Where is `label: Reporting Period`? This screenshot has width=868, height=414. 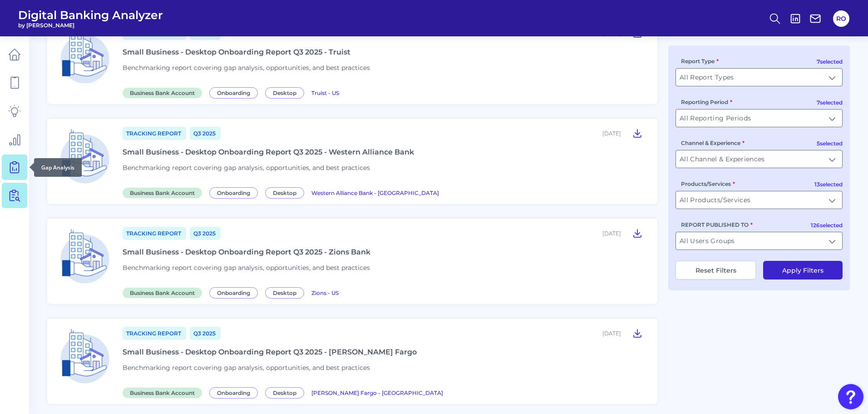 label: Reporting Period is located at coordinates (707, 102).